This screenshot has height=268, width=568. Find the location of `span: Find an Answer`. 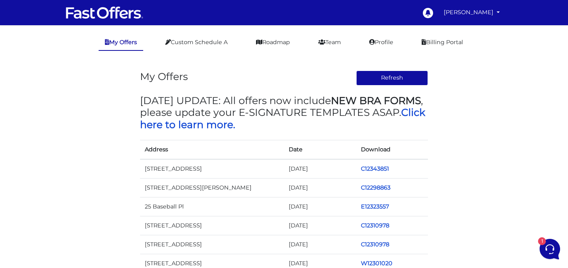

span: Find an Answer is located at coordinates (33, 145).